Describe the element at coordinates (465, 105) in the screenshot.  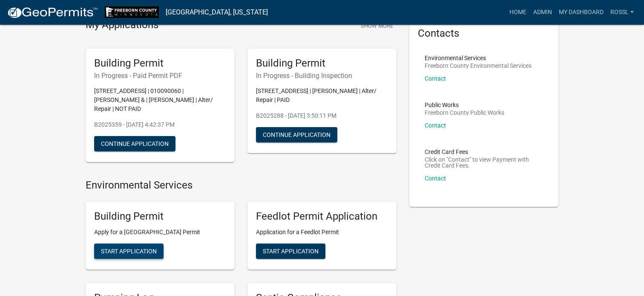
I see `p: Public Works` at that location.